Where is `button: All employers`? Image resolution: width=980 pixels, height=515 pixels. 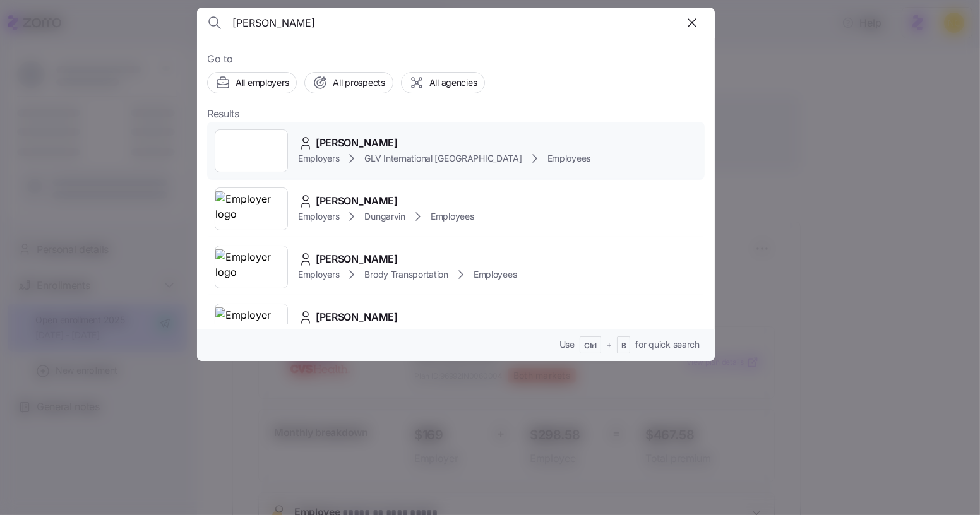
button: All employers is located at coordinates (251, 83).